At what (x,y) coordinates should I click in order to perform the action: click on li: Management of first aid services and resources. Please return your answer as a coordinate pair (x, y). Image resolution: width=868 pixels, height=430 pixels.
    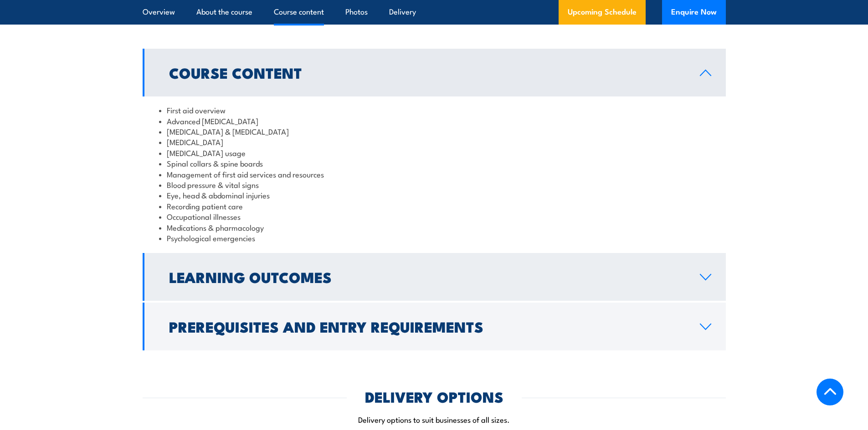
    Looking at the image, I should click on (434, 174).